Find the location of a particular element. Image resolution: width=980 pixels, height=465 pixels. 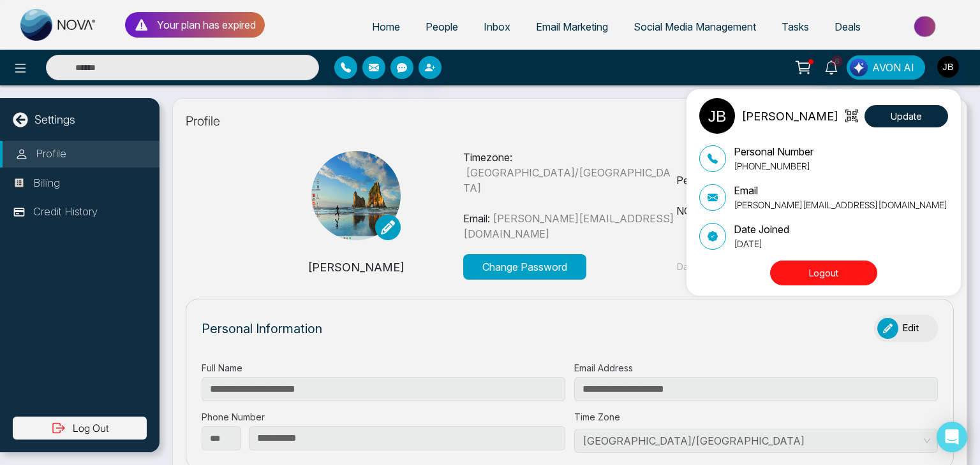

button: Update is located at coordinates (906, 116).